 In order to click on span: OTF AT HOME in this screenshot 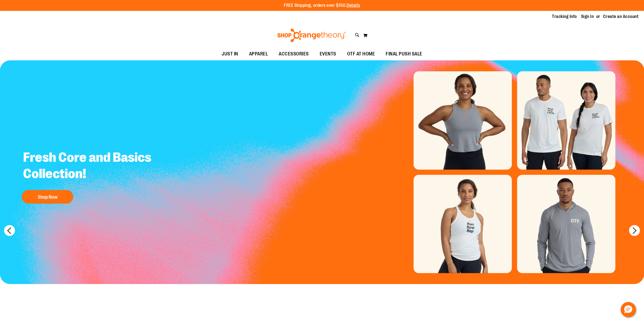, I will do `click(361, 54)`.